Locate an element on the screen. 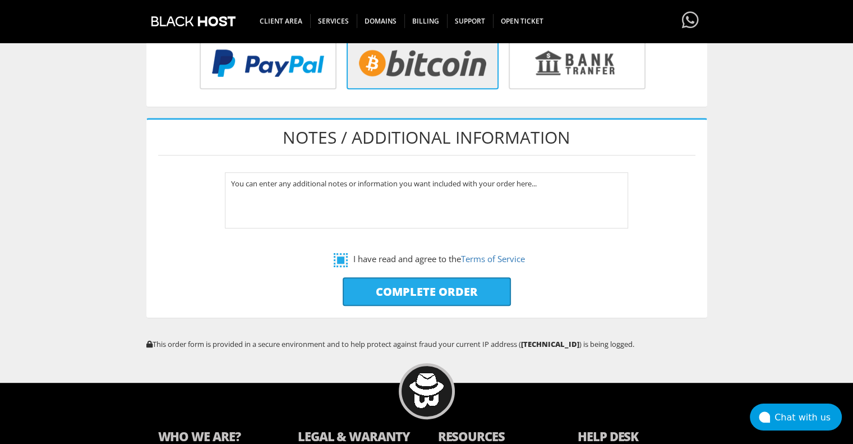 The height and width of the screenshot is (444, 853). span: Domains is located at coordinates (381, 21).